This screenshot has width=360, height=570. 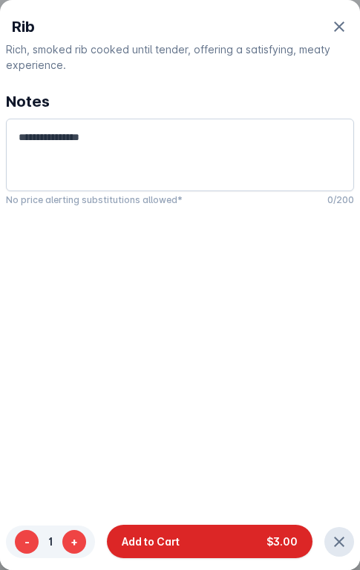 I want to click on span: Rib, so click(x=23, y=27).